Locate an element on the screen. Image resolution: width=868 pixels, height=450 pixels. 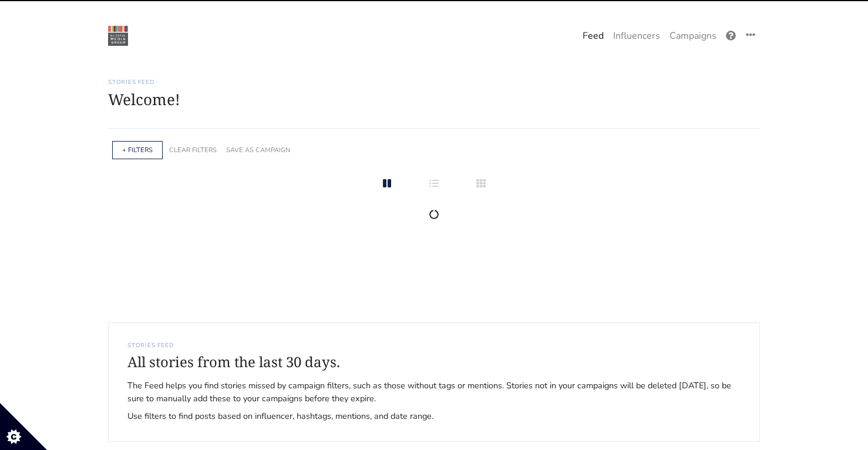
span: Use filters to find posts based on influencer, hashtags, mentions, and date range. is located at coordinates (434, 417).